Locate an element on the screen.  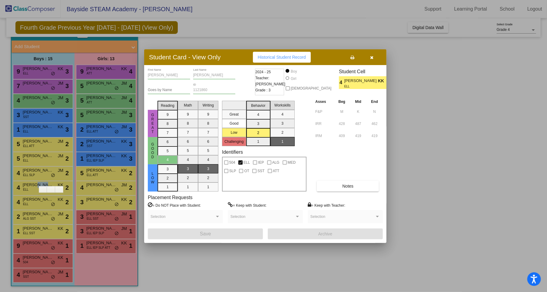
span: ATT is located at coordinates (276, 171).